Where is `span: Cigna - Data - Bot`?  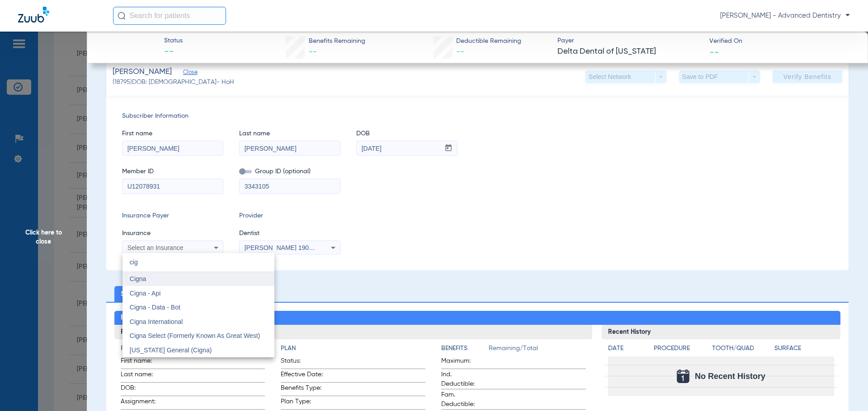
span: Cigna - Data - Bot is located at coordinates (155, 307).